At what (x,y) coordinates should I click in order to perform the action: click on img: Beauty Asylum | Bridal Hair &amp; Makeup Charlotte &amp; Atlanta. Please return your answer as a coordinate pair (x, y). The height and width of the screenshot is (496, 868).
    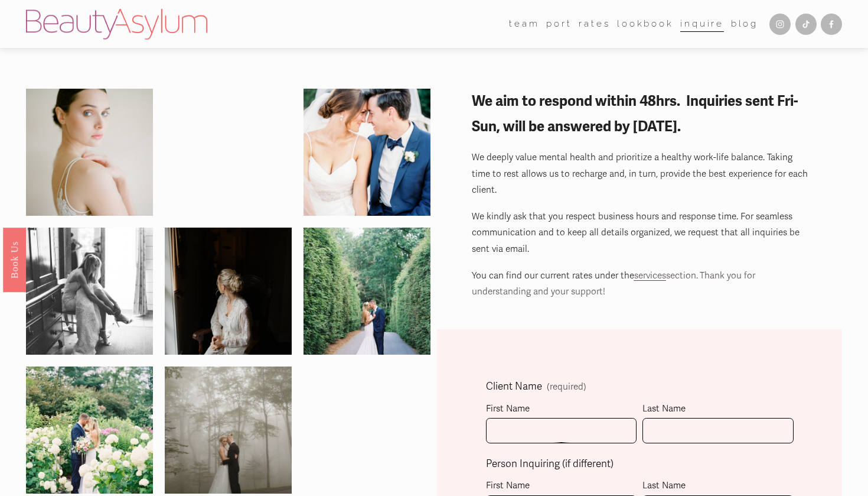
    Looking at the image, I should click on (116, 24).